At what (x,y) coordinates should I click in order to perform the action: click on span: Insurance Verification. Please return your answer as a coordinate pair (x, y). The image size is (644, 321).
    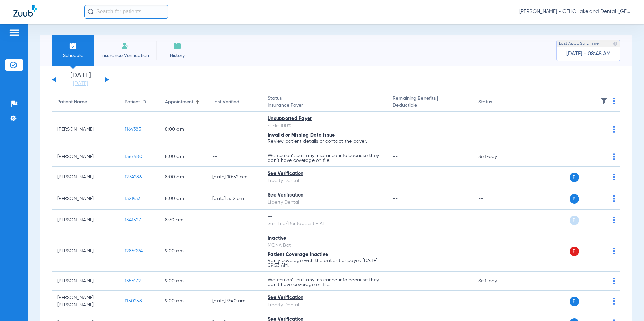
    Looking at the image, I should click on (125, 56).